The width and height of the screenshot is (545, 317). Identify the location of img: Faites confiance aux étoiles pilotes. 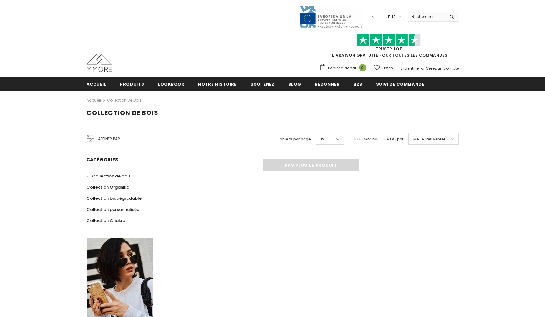
(389, 40).